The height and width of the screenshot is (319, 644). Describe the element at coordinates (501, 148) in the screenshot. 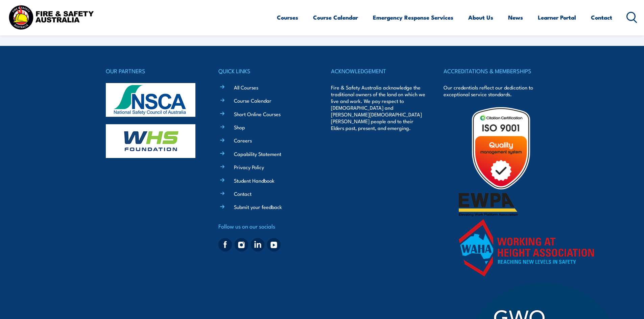

I see `img: Untitled design (19)` at that location.